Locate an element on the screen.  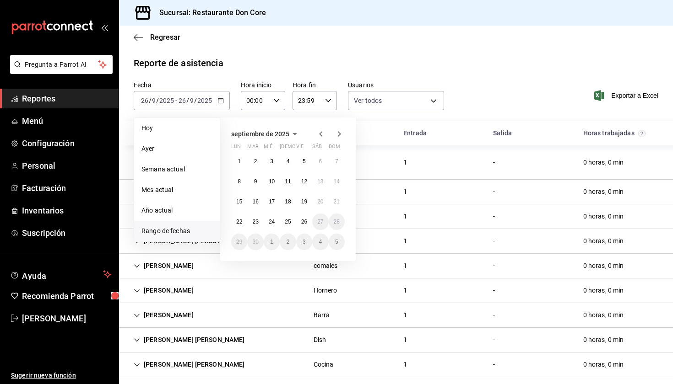
abbr: 18 de septiembre de 2025 is located at coordinates (287, 202).